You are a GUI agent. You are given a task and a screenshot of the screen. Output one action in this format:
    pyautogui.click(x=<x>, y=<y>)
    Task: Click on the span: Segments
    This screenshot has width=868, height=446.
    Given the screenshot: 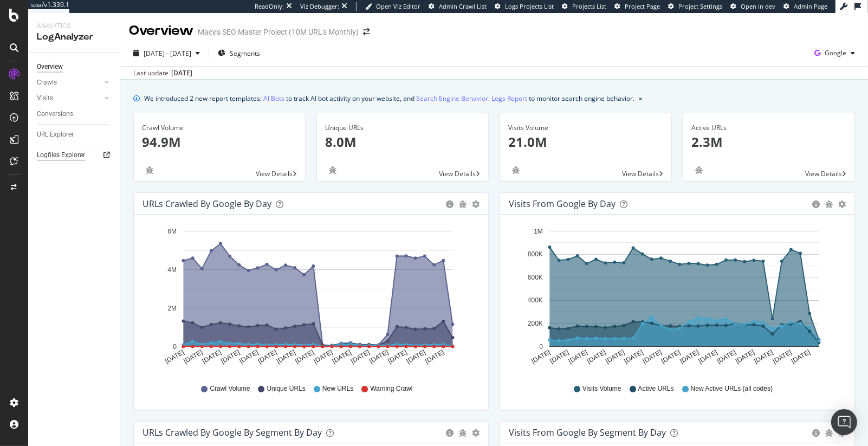 What is the action you would take?
    pyautogui.click(x=245, y=53)
    